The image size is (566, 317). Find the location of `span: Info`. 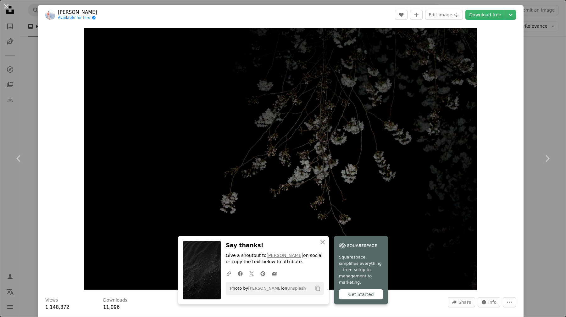

span: Info is located at coordinates (493, 302).